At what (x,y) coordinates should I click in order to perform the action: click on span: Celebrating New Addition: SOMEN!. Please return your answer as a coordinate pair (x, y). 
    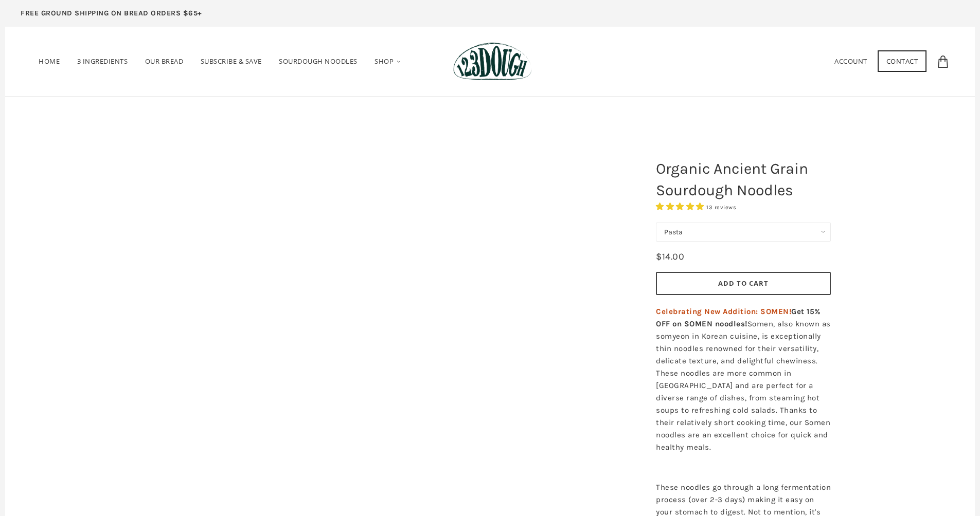
    Looking at the image, I should click on (723, 312).